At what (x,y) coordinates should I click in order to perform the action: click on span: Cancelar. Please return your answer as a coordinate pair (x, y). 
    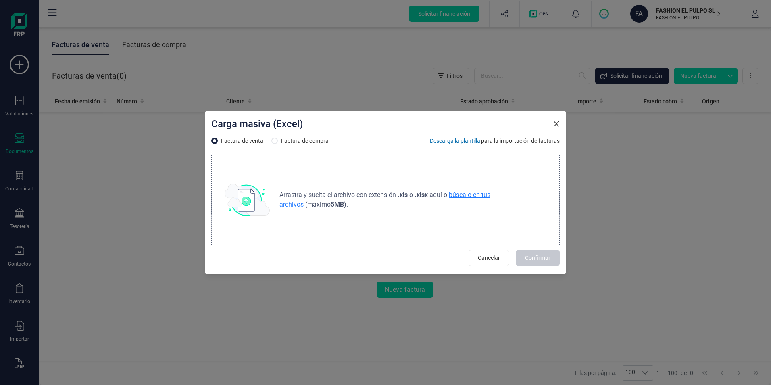
    Looking at the image, I should click on (489, 258).